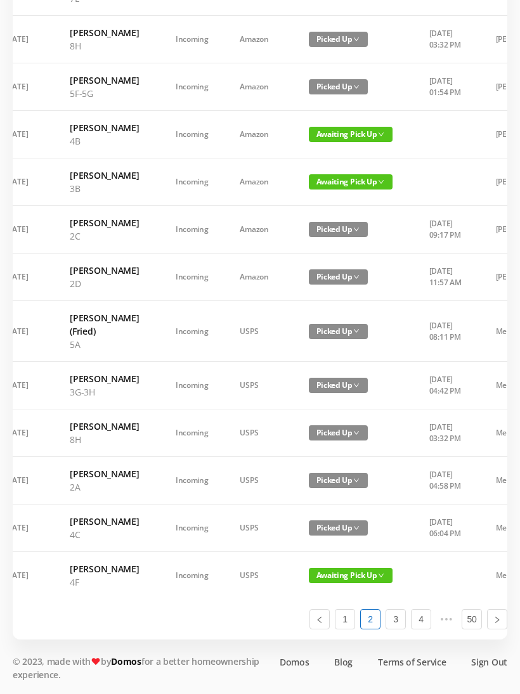  What do you see at coordinates (497, 619) in the screenshot?
I see `li: Next Page` at bounding box center [497, 619].